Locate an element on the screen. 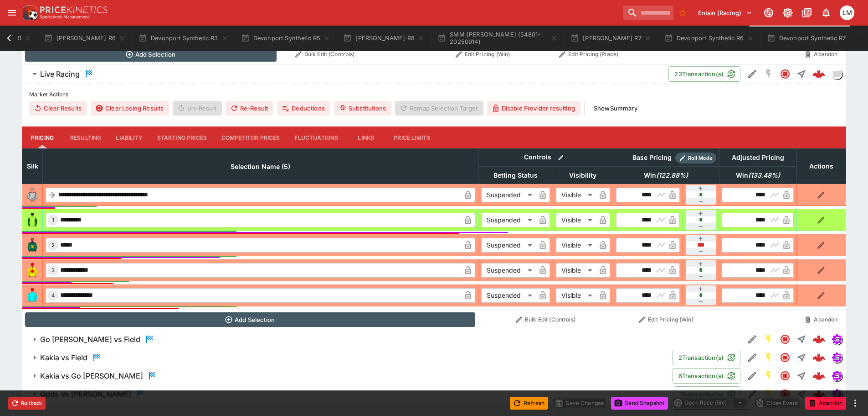 The width and height of the screenshot is (868, 416). img: Sportsbook Management is located at coordinates (65, 17).